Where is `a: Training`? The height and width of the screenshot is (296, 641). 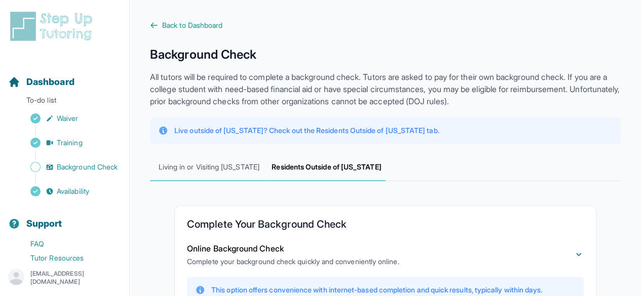 a: Training is located at coordinates (68, 143).